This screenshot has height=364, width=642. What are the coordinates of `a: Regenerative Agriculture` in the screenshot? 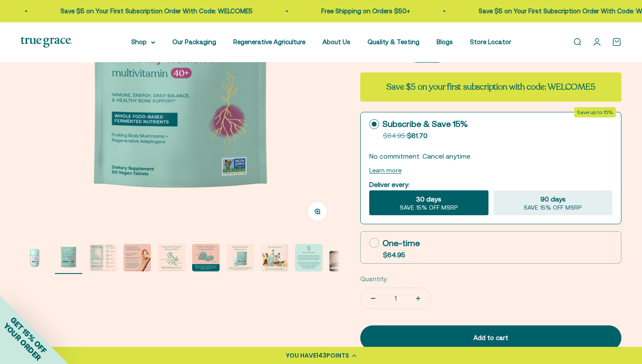 It's located at (270, 41).